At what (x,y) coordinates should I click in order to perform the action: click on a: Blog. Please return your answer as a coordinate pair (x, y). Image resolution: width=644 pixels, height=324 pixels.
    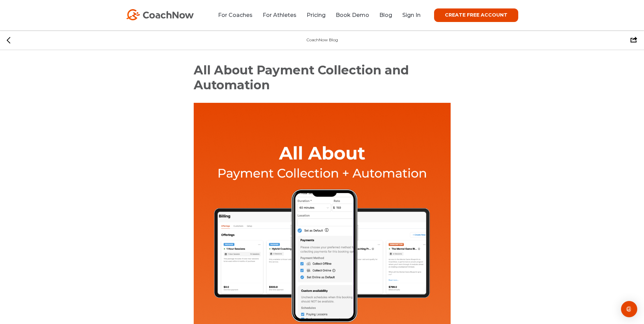
    Looking at the image, I should click on (386, 15).